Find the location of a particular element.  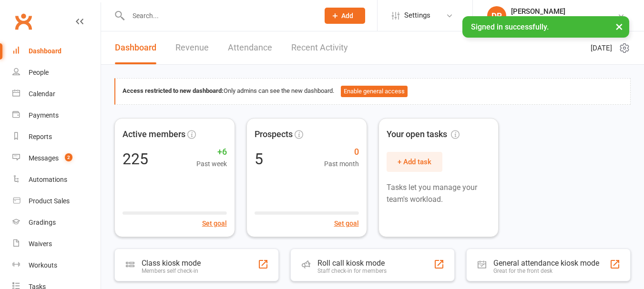

span: Add is located at coordinates (347, 16).